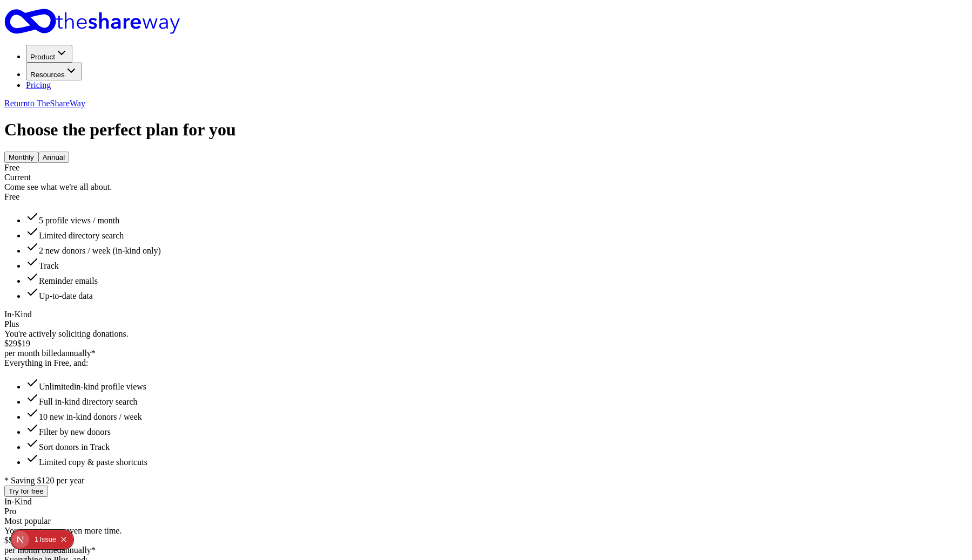 The height and width of the screenshot is (560, 972). What do you see at coordinates (74, 432) in the screenshot?
I see `span: Filter by new donors` at bounding box center [74, 432].